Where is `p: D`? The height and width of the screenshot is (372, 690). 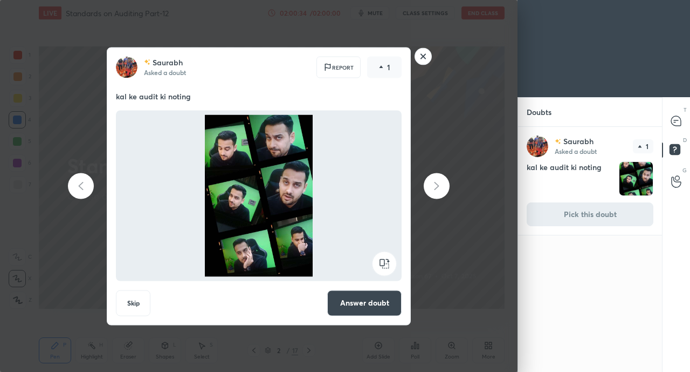
p: D is located at coordinates (685, 140).